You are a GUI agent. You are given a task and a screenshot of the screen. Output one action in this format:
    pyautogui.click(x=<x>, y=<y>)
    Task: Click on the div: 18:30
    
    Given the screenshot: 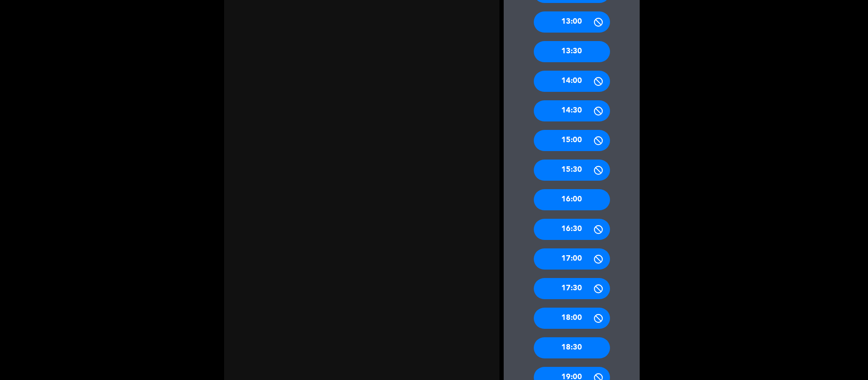 What is the action you would take?
    pyautogui.click(x=572, y=348)
    